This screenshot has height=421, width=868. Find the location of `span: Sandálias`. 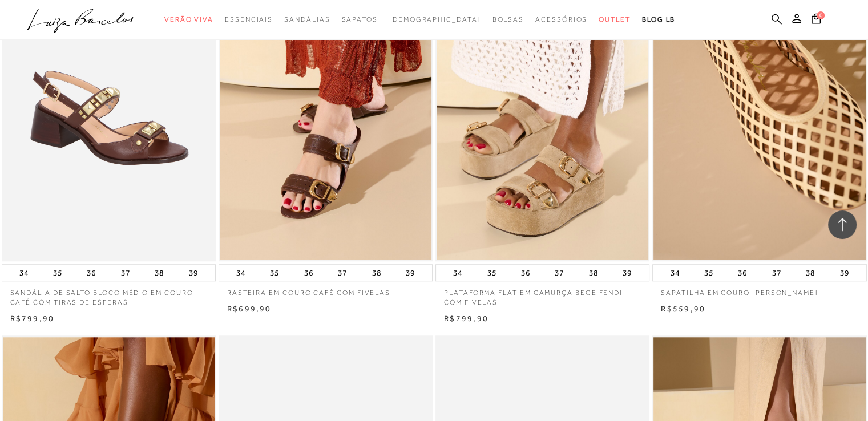

span: Sandálias is located at coordinates (307, 19).